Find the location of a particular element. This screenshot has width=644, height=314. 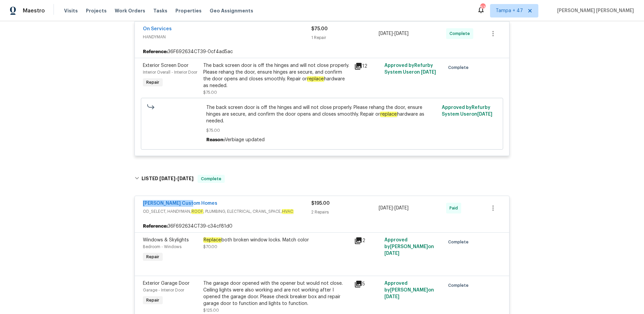

em: Replace is located at coordinates (212, 240).